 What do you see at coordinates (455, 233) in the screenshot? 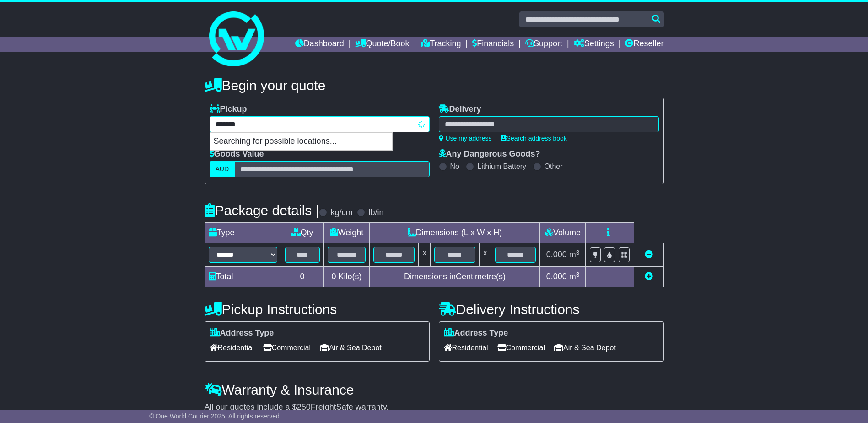
I see `td: Dimensions (L x W x H)` at bounding box center [455, 233].